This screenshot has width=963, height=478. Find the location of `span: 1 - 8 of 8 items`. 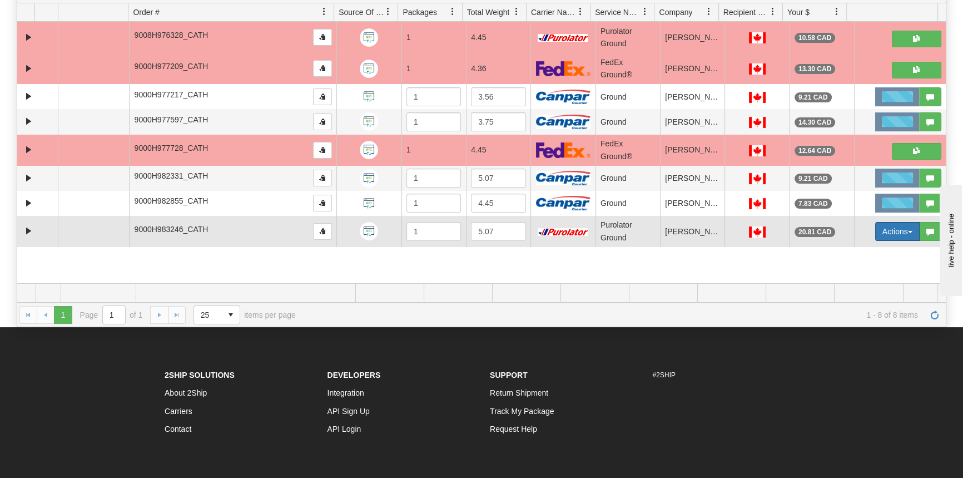

span: 1 - 8 of 8 items is located at coordinates (614, 315).